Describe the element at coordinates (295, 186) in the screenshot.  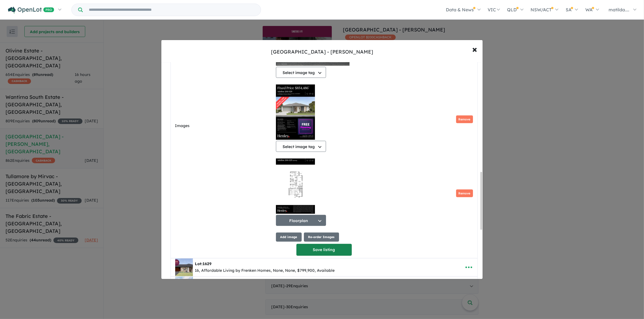
I see `img: Smiths Lane Estate - Clyde North - Lot 2846 Floorplan` at that location.